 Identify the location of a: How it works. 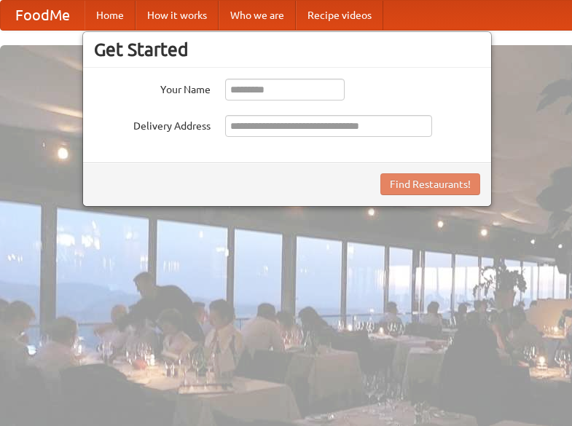
(177, 15).